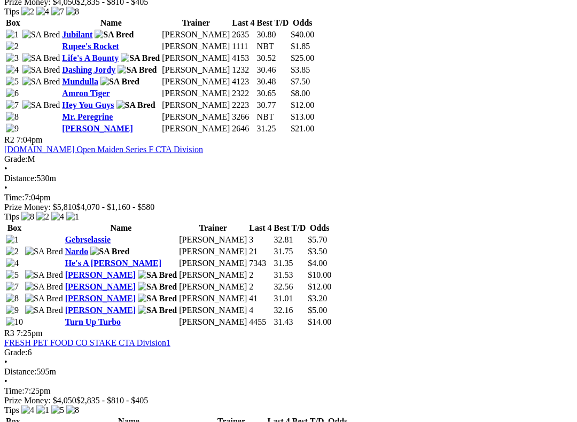 This screenshot has height=422, width=577. What do you see at coordinates (43, 217) in the screenshot?
I see `img: 2` at bounding box center [43, 217].